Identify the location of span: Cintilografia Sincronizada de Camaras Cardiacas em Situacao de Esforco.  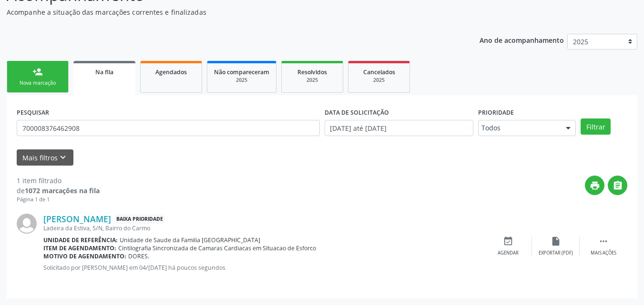
(217, 248).